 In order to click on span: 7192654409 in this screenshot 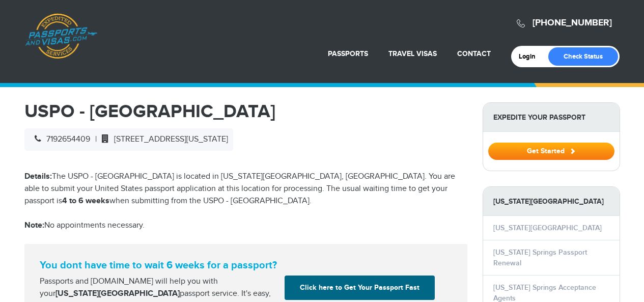, I will do `click(60, 139)`.